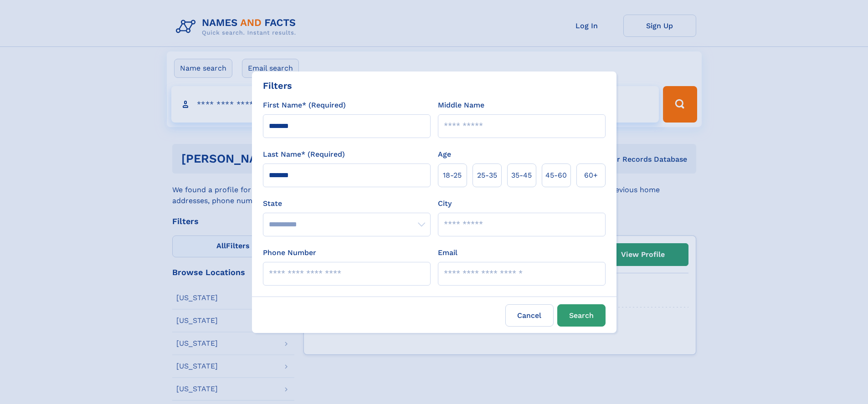 The height and width of the screenshot is (404, 868). Describe the element at coordinates (529, 315) in the screenshot. I see `label: Cancel` at that location.